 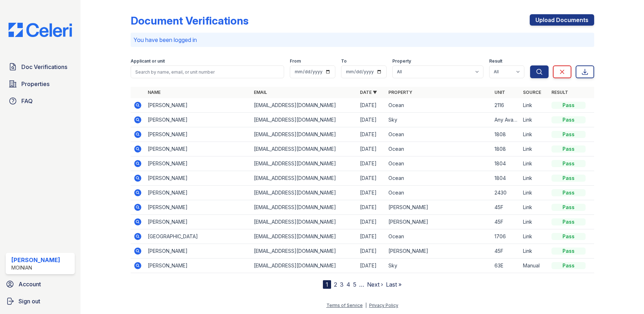 I want to click on td: 63E, so click(x=506, y=266).